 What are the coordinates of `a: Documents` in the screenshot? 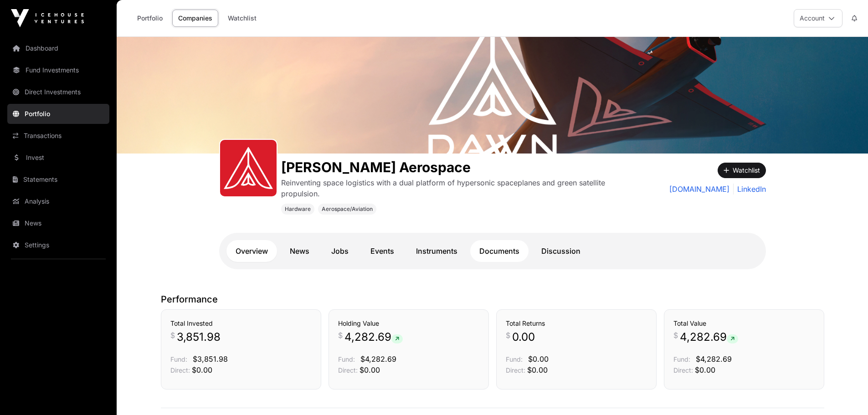 It's located at (500, 251).